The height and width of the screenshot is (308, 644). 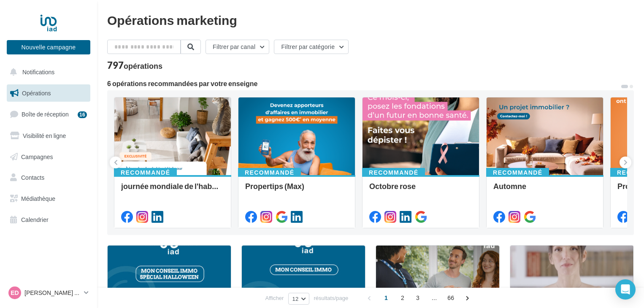 I want to click on a: Médiathèque, so click(x=48, y=199).